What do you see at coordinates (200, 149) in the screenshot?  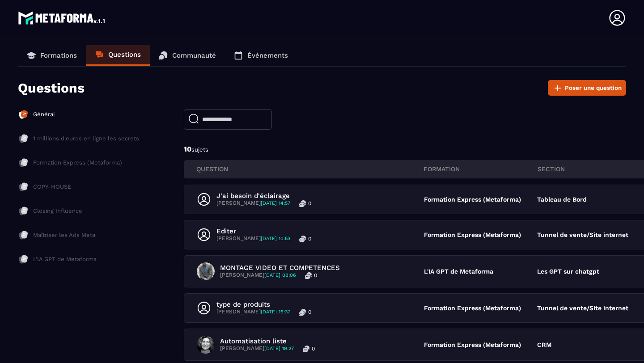 I see `span: sujets` at bounding box center [200, 149].